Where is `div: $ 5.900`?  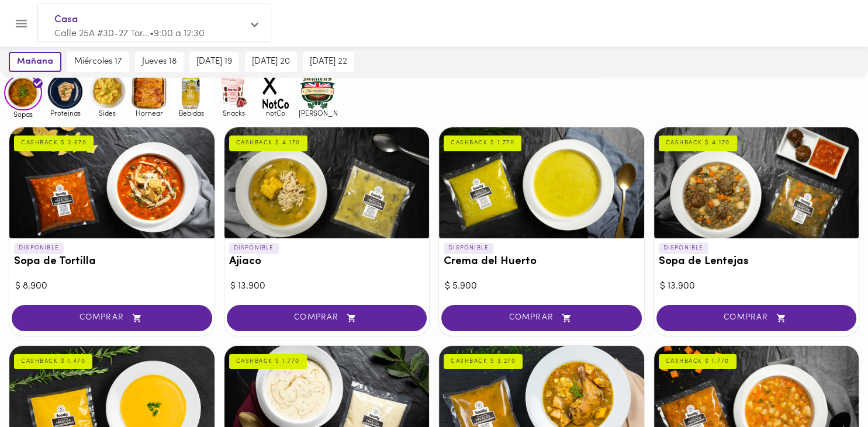 div: $ 5.900 is located at coordinates (541, 286).